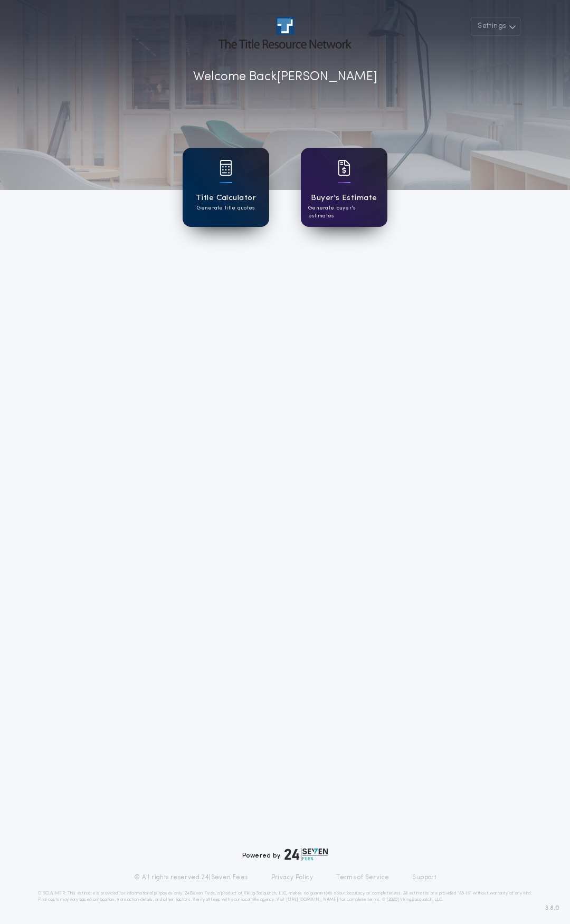 The image size is (570, 924). I want to click on p: © All rights reserved. 24|Seven Fees, so click(191, 878).